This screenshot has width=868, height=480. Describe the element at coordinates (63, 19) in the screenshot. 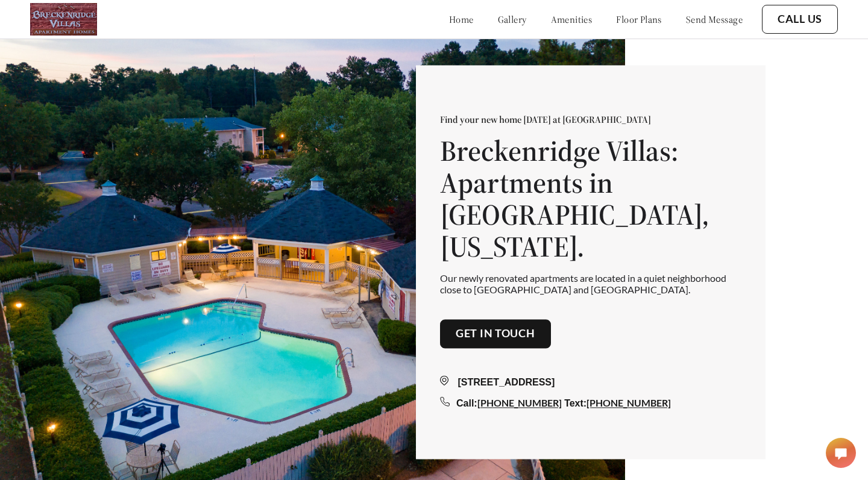

I see `img: logo.png` at that location.